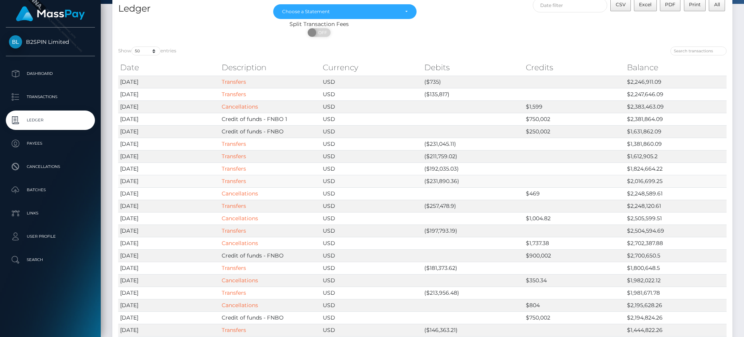 The width and height of the screenshot is (744, 337). What do you see at coordinates (190, 9) in the screenshot?
I see `h4: Ledger` at bounding box center [190, 9].